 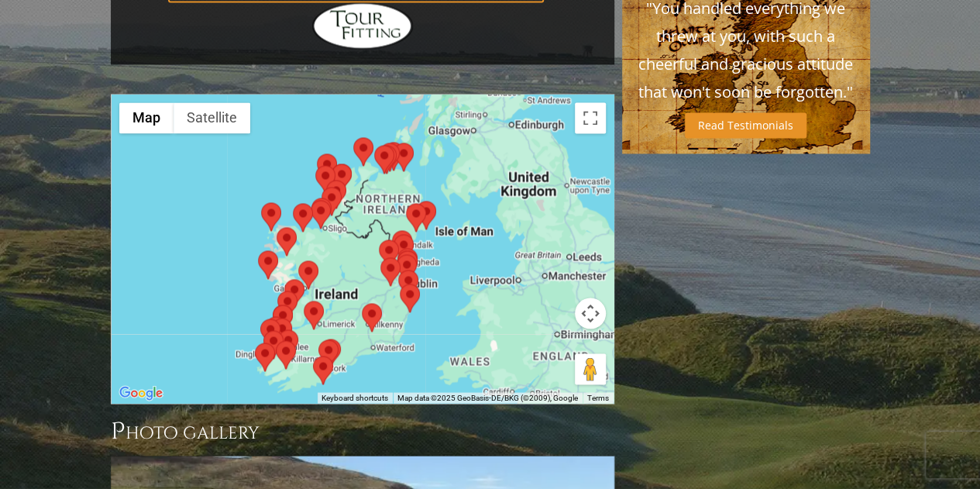 What do you see at coordinates (591, 118) in the screenshot?
I see `button: Toggle fullscreen view` at bounding box center [591, 118].